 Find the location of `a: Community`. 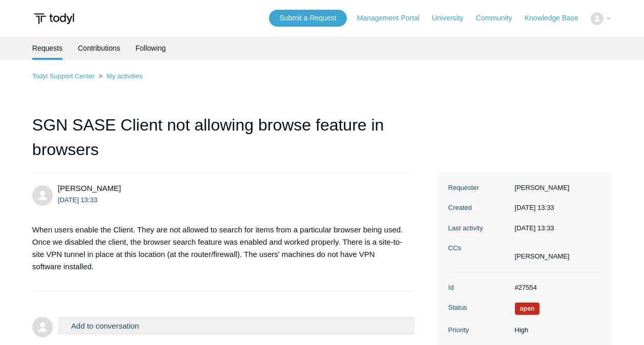

a: Community is located at coordinates (499, 18).